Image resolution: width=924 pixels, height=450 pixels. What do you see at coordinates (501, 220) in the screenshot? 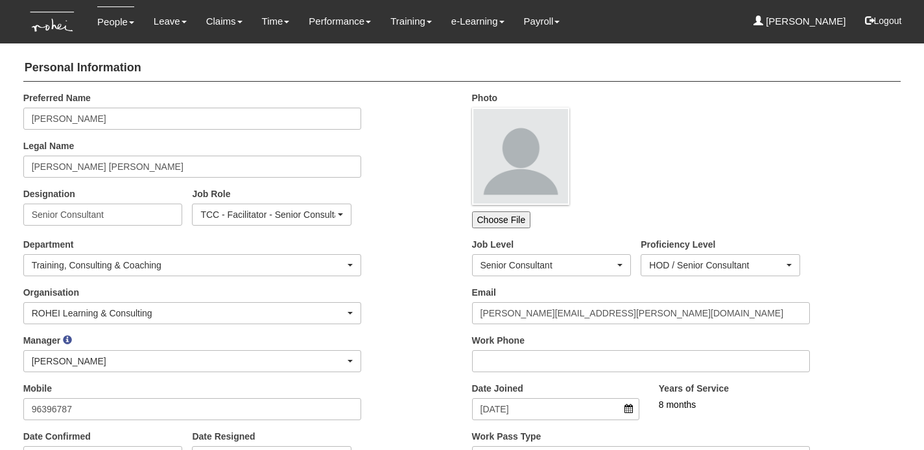
I see `input: Choose File` at bounding box center [501, 220].